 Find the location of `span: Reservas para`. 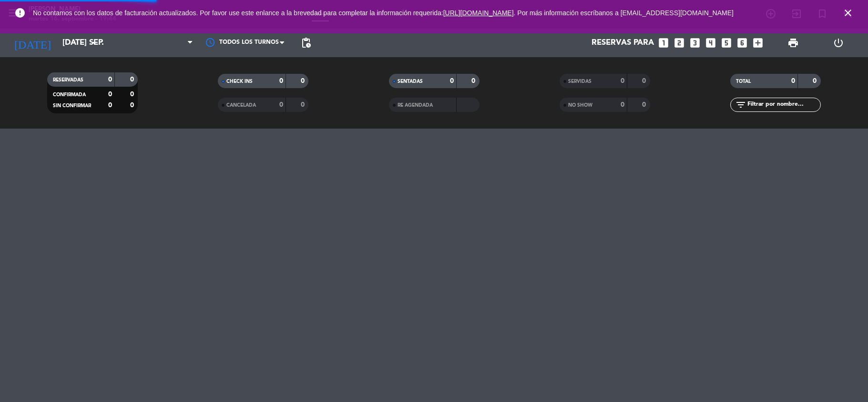

span: Reservas para is located at coordinates (622, 43).